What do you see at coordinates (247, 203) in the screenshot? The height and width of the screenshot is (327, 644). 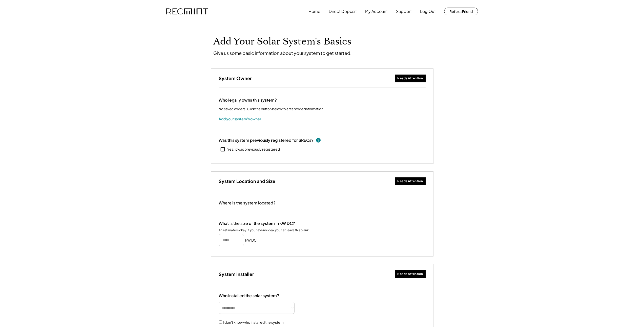 I see `div: Where is the system located?` at bounding box center [247, 203].